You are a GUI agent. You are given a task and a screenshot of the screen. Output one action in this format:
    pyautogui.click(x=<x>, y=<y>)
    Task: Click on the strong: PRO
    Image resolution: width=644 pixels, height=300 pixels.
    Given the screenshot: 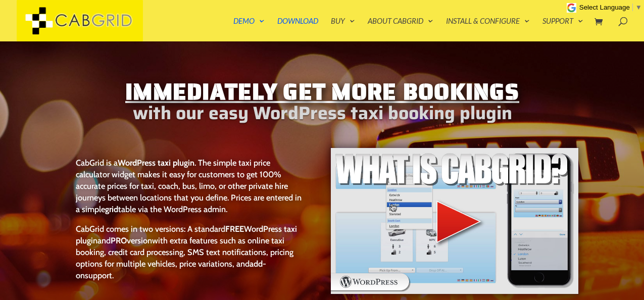 What is the action you would take?
    pyautogui.click(x=119, y=240)
    